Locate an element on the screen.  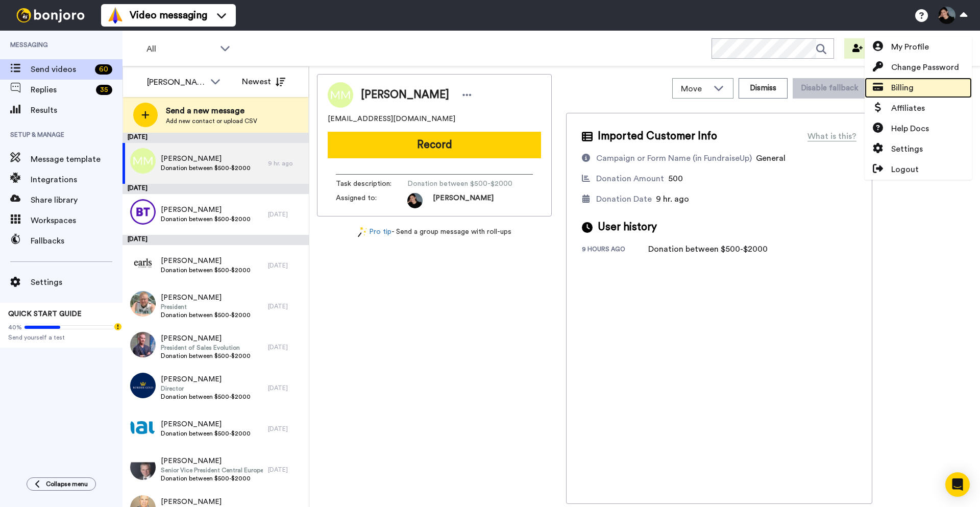
span: All is located at coordinates (181, 49).